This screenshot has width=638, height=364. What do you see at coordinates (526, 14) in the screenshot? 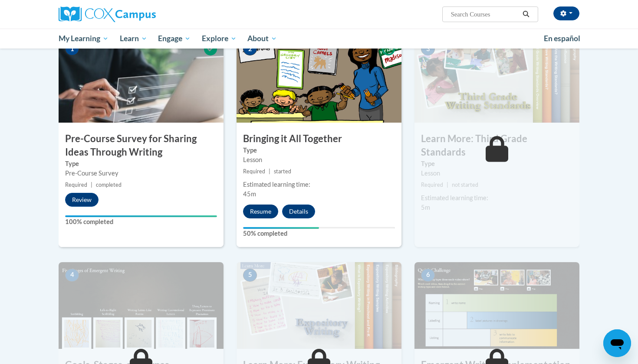
I see `button: Search` at bounding box center [526, 14].